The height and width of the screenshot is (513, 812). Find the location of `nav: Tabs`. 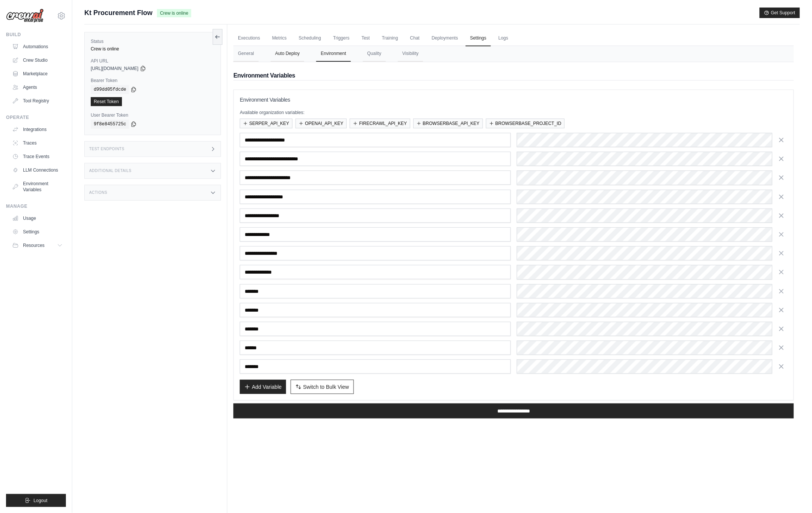

nav: Tabs is located at coordinates (514, 54).